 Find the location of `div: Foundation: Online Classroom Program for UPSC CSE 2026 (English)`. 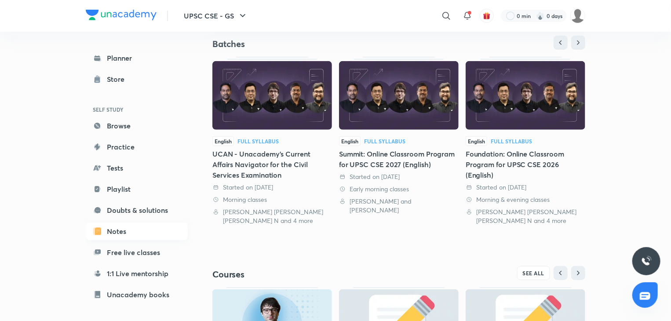

div: Foundation: Online Classroom Program for UPSC CSE 2026 (English) is located at coordinates (526, 164).